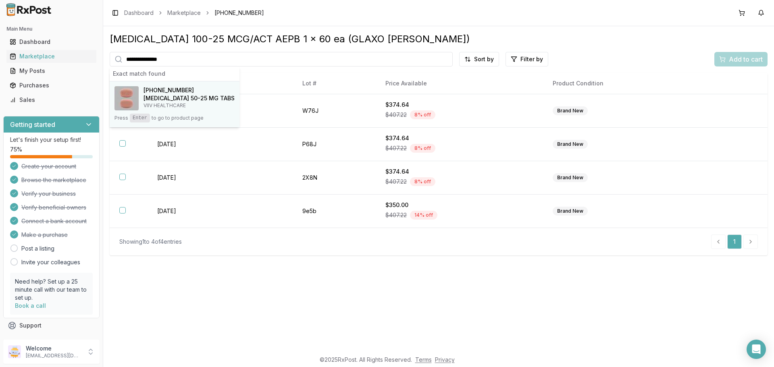  I want to click on th: Price Available, so click(459, 83).